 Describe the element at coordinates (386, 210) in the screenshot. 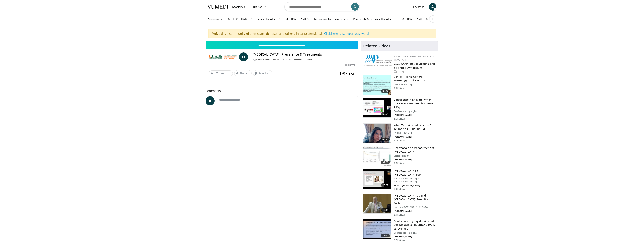

I see `span: 19:45` at that location.